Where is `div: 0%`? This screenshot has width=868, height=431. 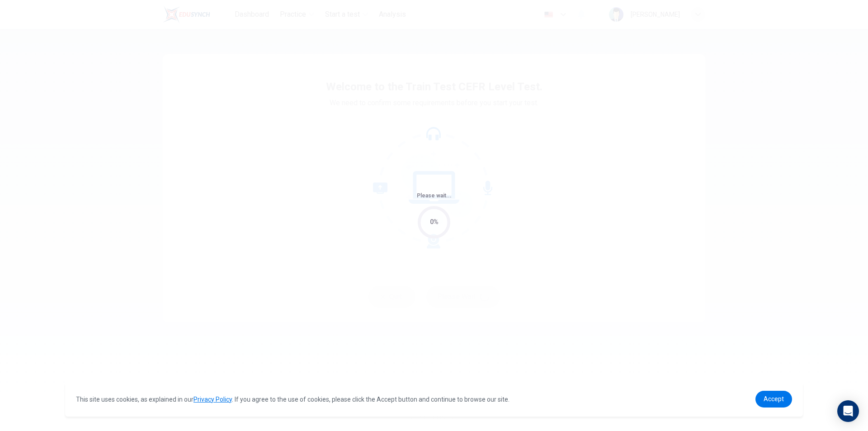
div: 0% is located at coordinates (434, 222).